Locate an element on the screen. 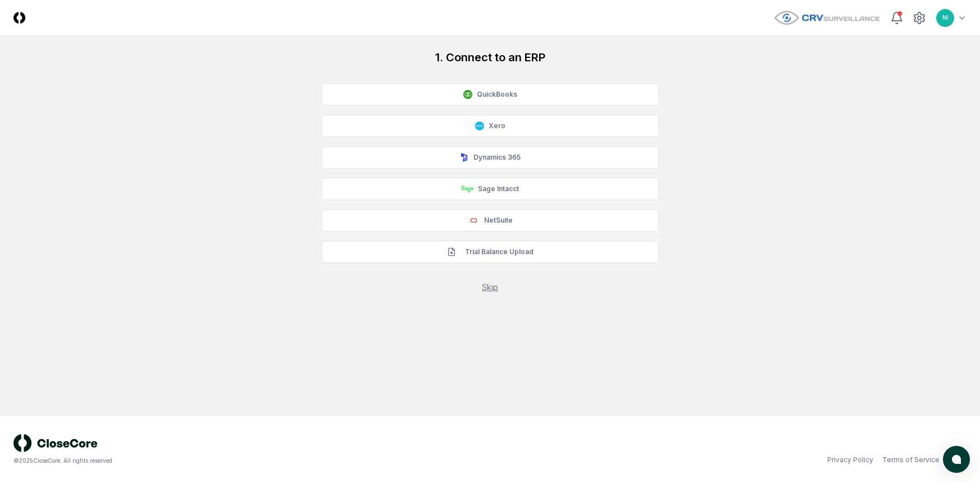 The image size is (980, 483). a: Terms of Service is located at coordinates (911, 460).